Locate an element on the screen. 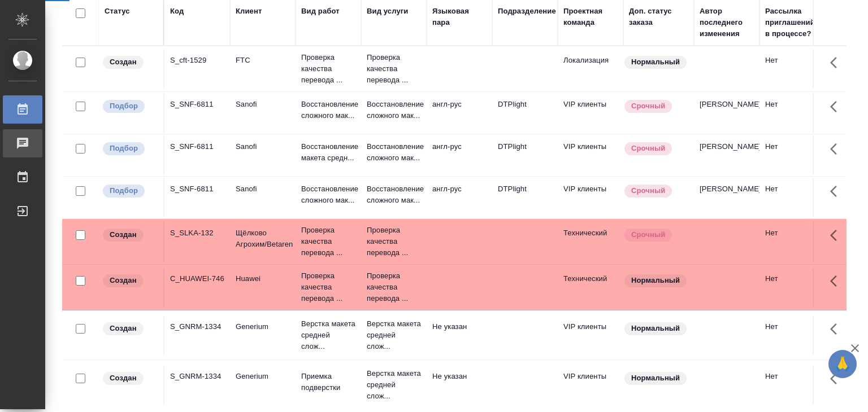 Image resolution: width=868 pixels, height=412 pixels. div: C_HUAWEI-746 is located at coordinates (197, 279).